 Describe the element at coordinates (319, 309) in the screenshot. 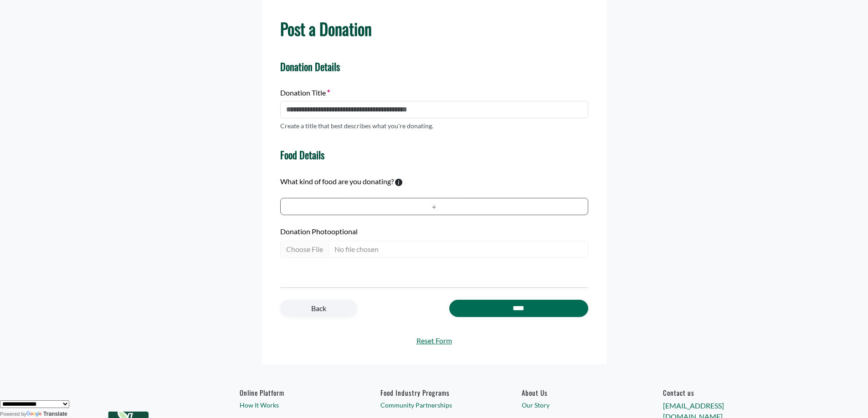

I see `a: Back` at that location.